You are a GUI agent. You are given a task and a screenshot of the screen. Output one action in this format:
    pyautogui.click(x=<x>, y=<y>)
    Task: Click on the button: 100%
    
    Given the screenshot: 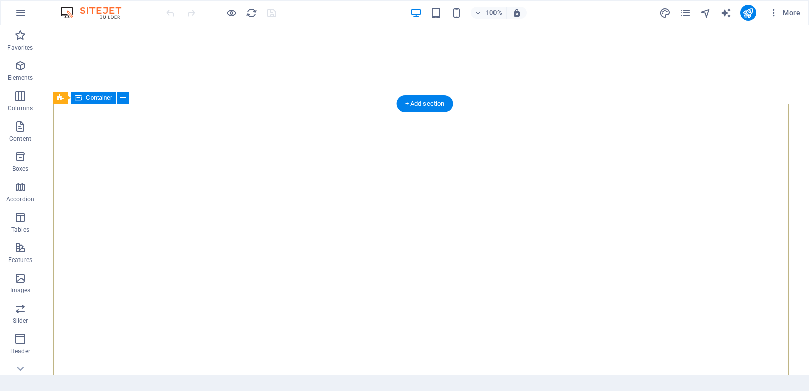 What is the action you would take?
    pyautogui.click(x=489, y=13)
    